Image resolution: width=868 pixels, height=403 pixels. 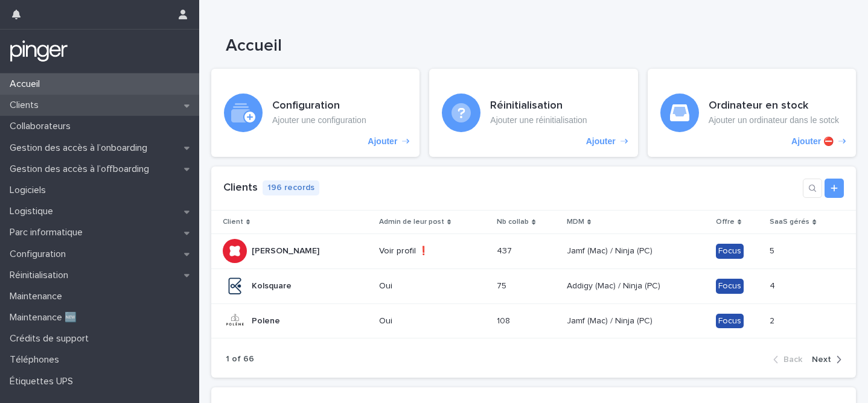 I want to click on p: Voir profil ❗, so click(x=429, y=252).